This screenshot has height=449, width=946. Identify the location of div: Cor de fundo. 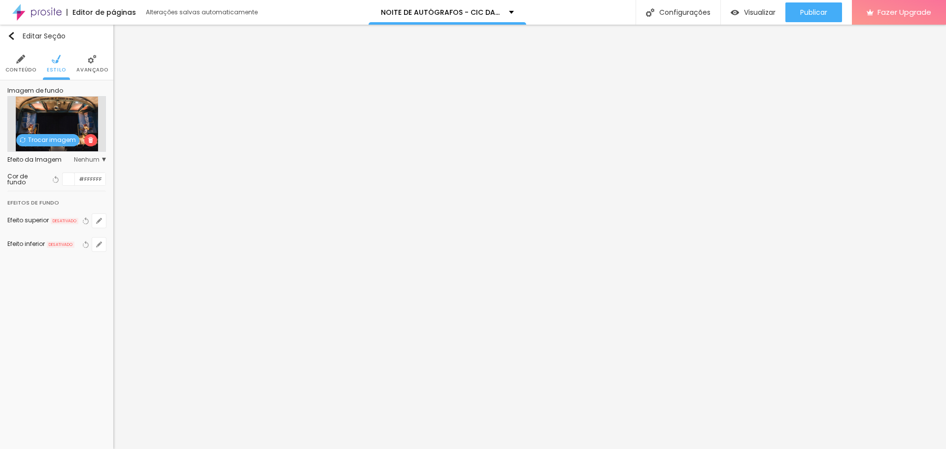
(27, 179).